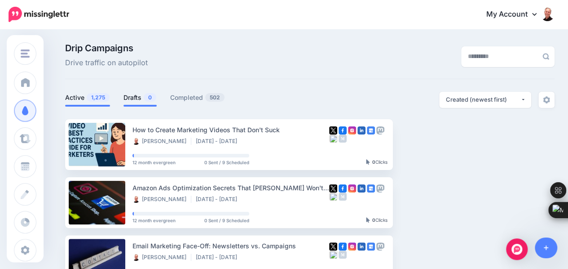  What do you see at coordinates (98, 97) in the screenshot?
I see `span: 1,275` at bounding box center [98, 97].